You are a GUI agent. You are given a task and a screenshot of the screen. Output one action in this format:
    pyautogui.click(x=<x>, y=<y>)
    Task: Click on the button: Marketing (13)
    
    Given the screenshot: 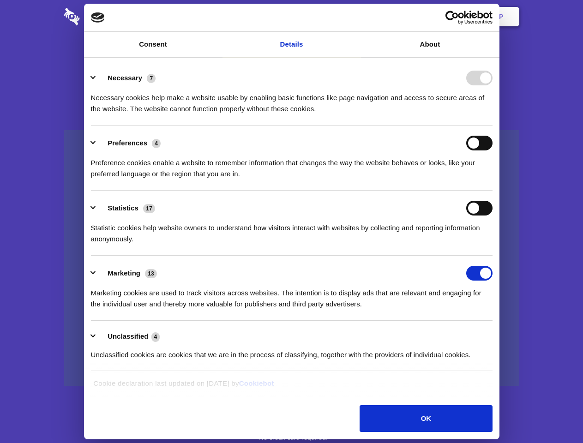 What is the action you would take?
    pyautogui.click(x=127, y=273)
    